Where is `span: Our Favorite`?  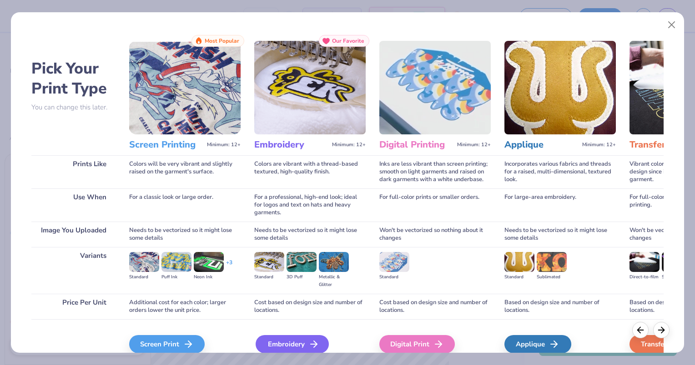 span: Our Favorite is located at coordinates (348, 41).